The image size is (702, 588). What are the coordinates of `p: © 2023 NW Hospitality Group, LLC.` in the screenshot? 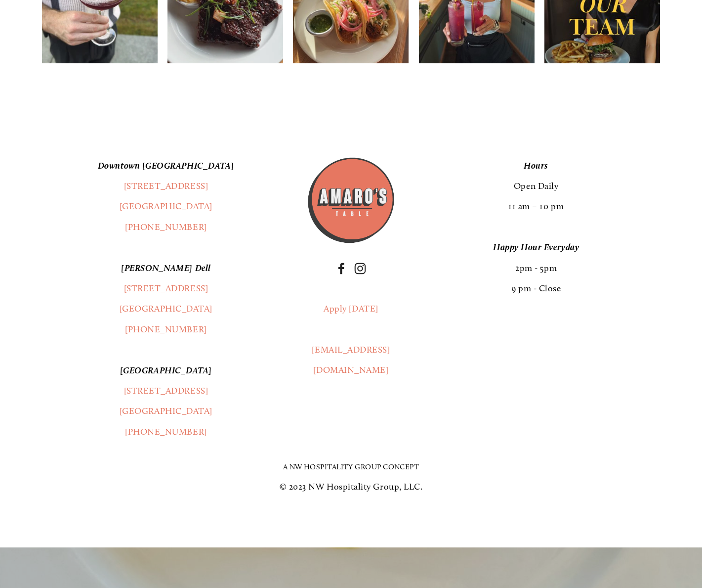 It's located at (351, 486).